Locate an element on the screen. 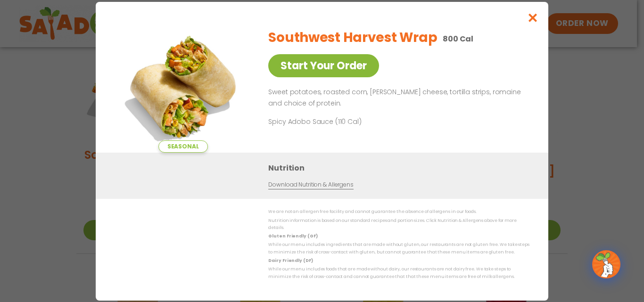  img: wpChatIcon is located at coordinates (606, 264).